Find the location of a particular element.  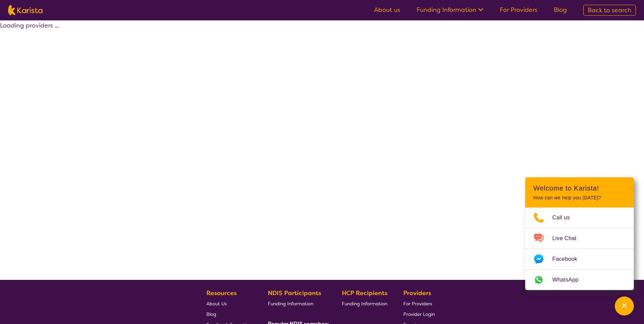

span: Facebook is located at coordinates (569, 259).